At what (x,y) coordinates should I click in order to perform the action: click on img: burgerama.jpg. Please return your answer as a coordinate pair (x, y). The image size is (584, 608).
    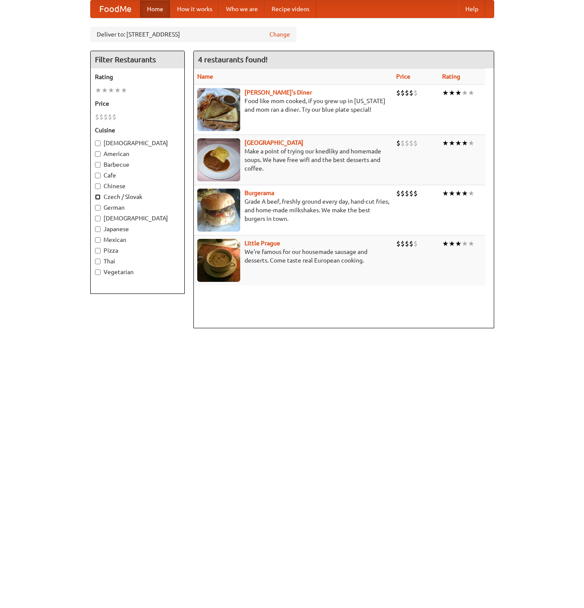
    Looking at the image, I should click on (219, 210).